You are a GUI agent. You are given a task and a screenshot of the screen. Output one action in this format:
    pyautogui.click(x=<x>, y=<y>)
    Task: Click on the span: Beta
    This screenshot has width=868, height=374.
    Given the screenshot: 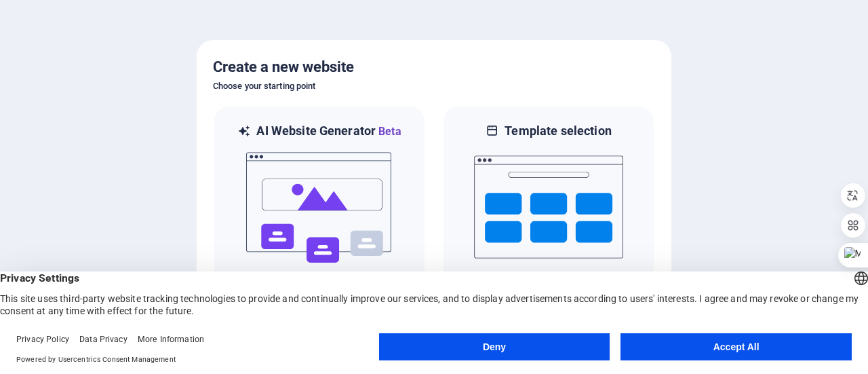 What is the action you would take?
    pyautogui.click(x=389, y=131)
    